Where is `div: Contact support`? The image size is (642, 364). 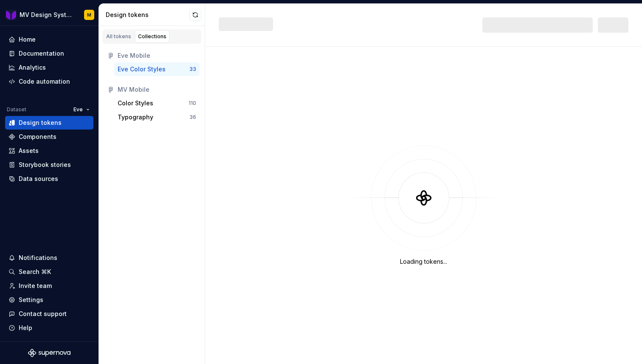
div: Contact support is located at coordinates (42, 314).